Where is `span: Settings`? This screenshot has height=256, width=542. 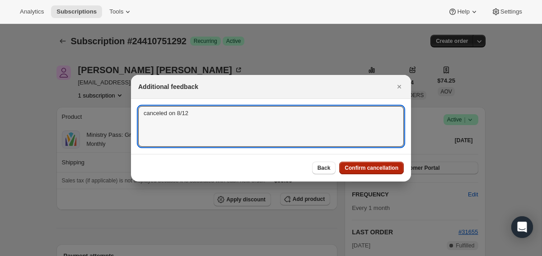 span: Settings is located at coordinates (511, 12).